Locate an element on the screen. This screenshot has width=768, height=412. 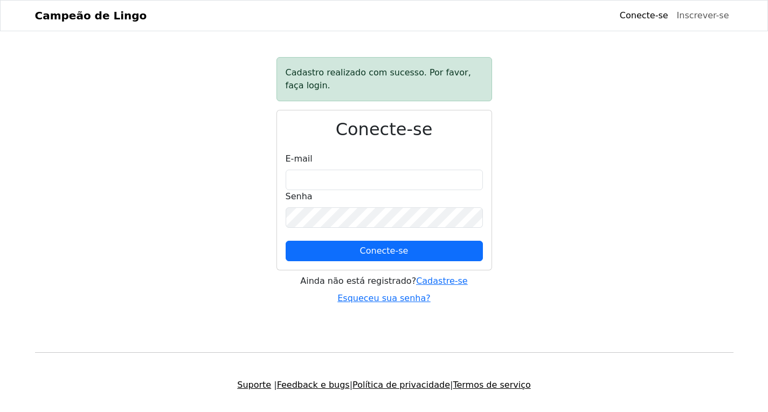
font: Termos de serviço is located at coordinates (492, 385).